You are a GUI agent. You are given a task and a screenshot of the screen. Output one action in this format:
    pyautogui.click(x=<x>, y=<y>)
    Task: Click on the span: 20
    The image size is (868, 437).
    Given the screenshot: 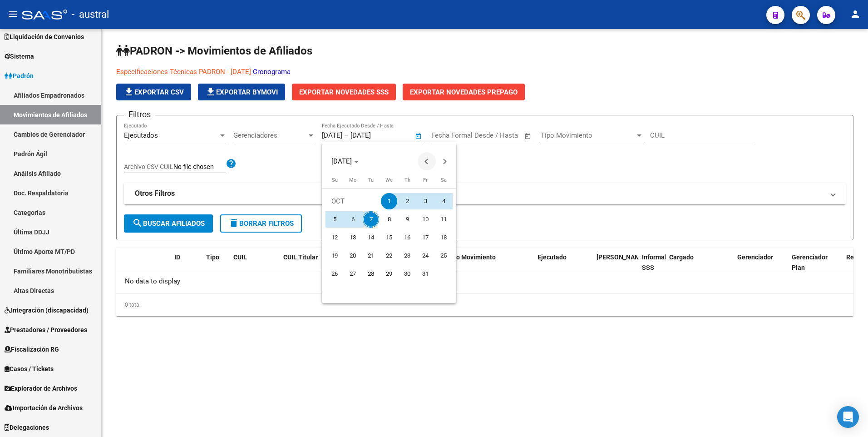 What is the action you would take?
    pyautogui.click(x=353, y=256)
    